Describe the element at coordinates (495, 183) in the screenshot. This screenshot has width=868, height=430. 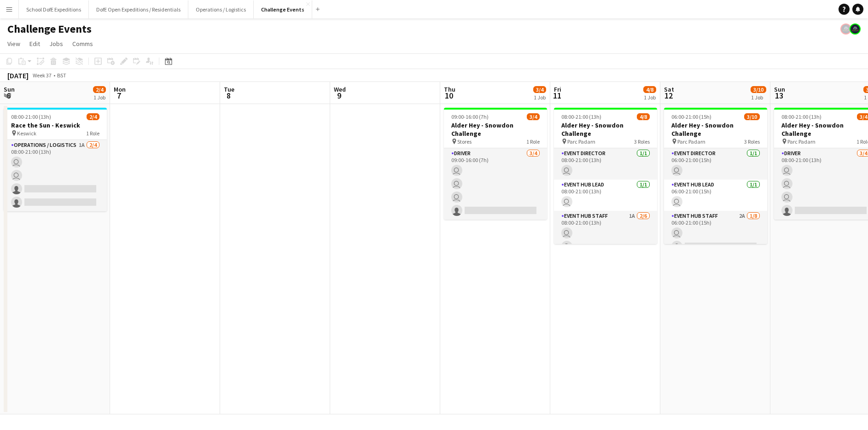
I see `app-card-role: Driver3/409:00-16:00 (7h)` at that location.